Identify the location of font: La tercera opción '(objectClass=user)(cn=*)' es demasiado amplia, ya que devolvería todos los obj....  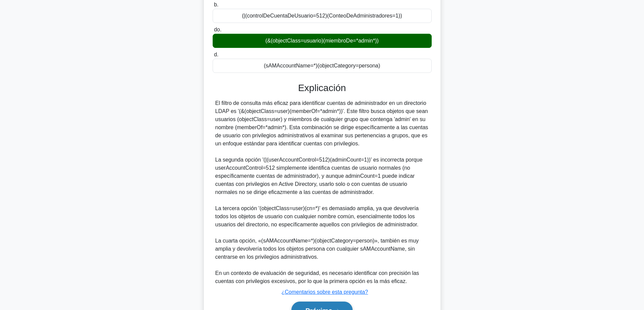
(317, 217).